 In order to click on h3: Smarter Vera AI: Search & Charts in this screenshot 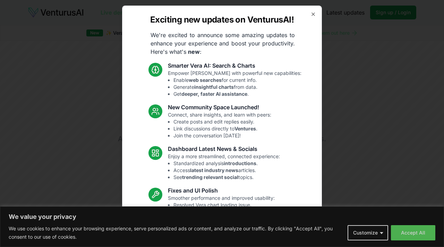, I will do `click(235, 66)`.